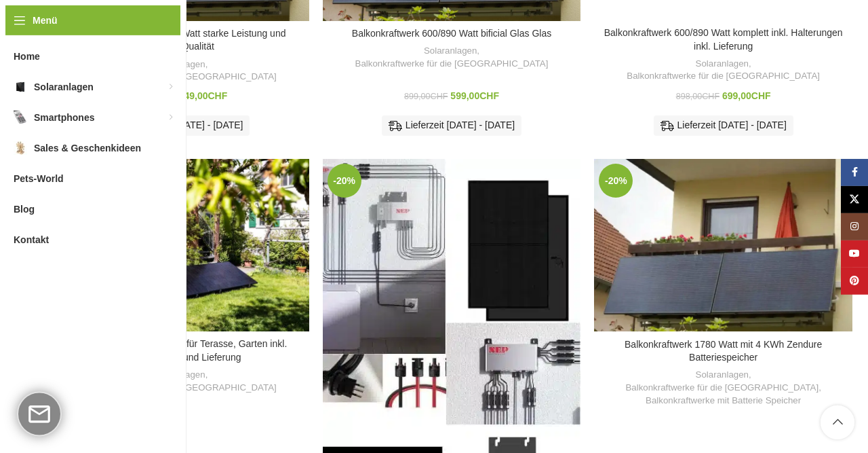  I want to click on a: Balkonkraftwerk 600/890 Watt komplett inkl. Halterungen inkl. Lieferung, so click(723, 39).